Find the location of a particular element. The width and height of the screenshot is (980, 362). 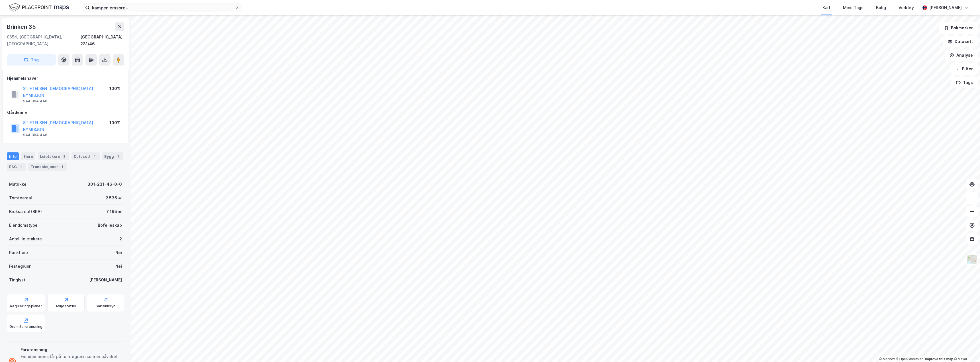

a: OpenStreetMap is located at coordinates (909, 359).